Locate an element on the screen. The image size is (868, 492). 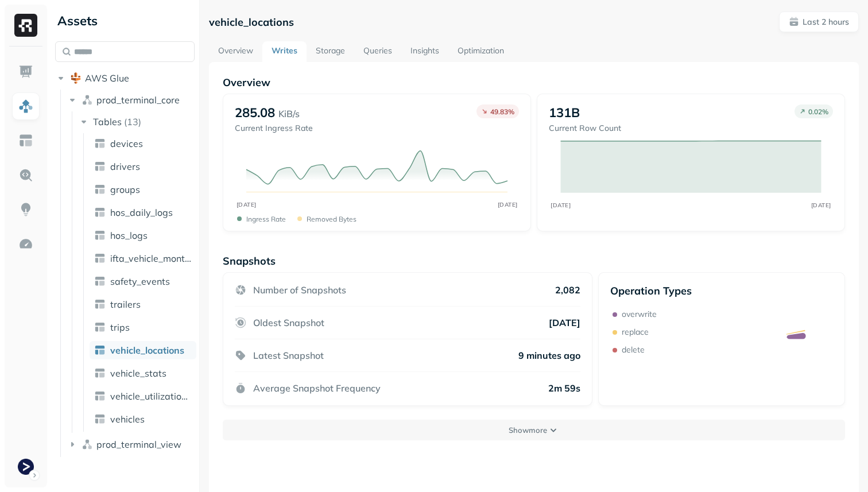
button: Showmore is located at coordinates (534, 430).